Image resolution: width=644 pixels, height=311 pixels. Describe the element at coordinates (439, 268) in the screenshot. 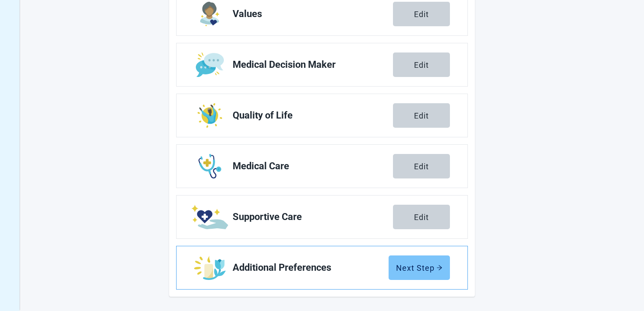

I see `span: arrow-right` at that location.